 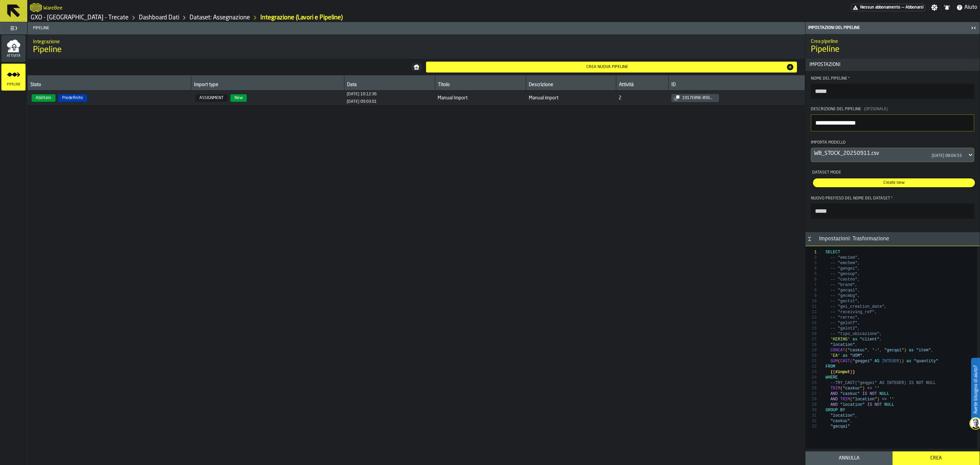 I want to click on span: AS, so click(x=877, y=361).